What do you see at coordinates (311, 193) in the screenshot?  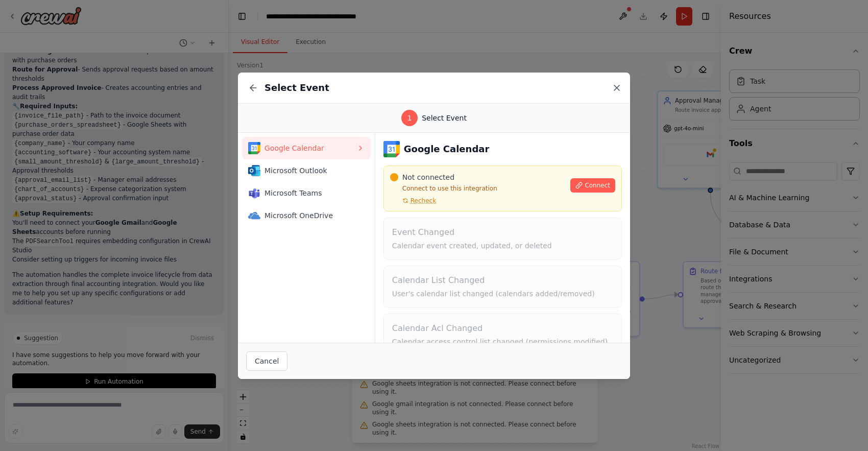 I see `span: Microsoft Teams` at bounding box center [311, 193].